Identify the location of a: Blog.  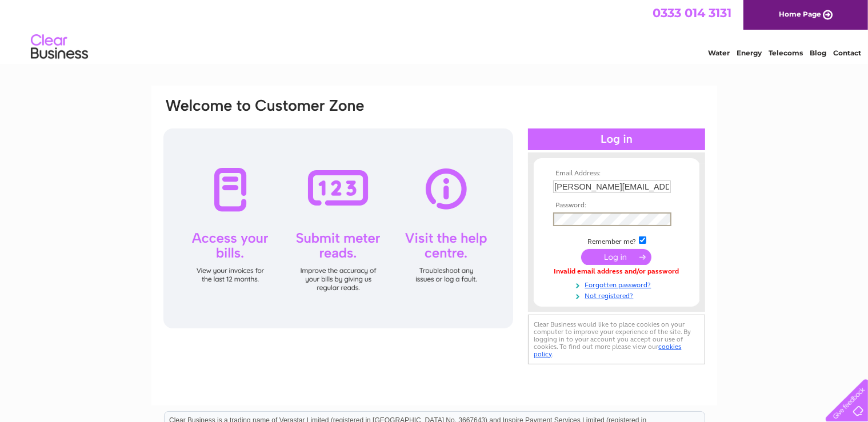
(818, 52).